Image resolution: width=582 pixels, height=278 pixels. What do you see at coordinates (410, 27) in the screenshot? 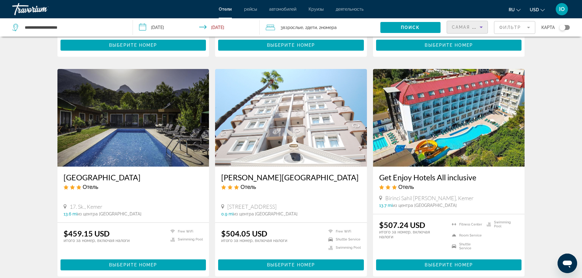
I see `button: Поиск` at bounding box center [410, 27].